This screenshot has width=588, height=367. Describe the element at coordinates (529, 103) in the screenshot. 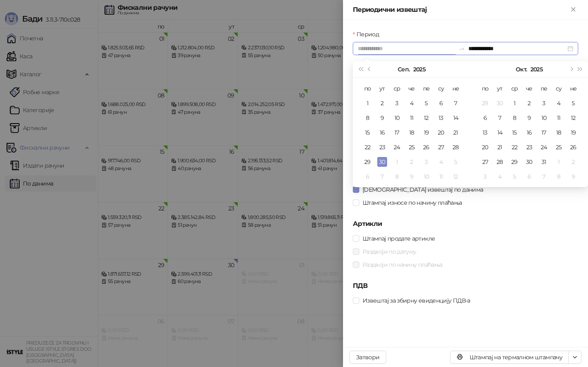

I see `div: 2` at that location.